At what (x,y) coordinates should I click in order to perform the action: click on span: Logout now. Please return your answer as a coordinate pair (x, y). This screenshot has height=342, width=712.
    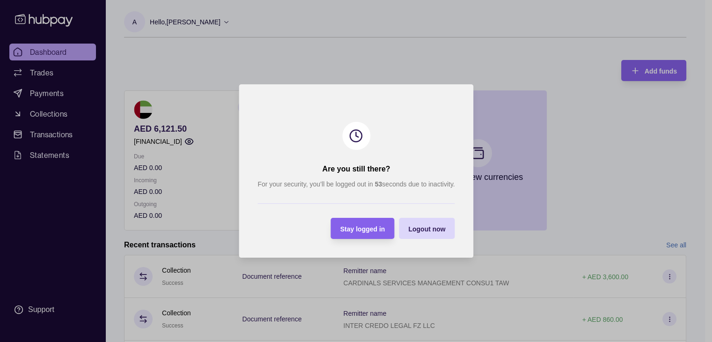
    Looking at the image, I should click on (427, 229).